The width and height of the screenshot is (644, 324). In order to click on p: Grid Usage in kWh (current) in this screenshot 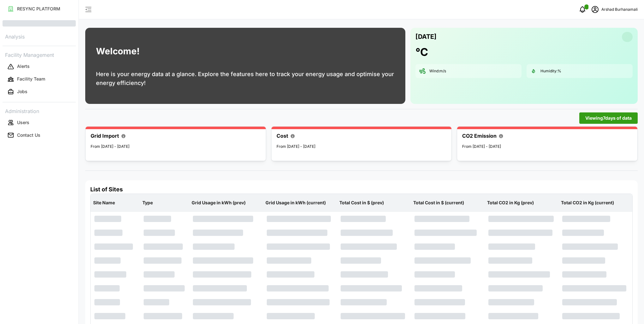, I will do `click(300, 203)`.